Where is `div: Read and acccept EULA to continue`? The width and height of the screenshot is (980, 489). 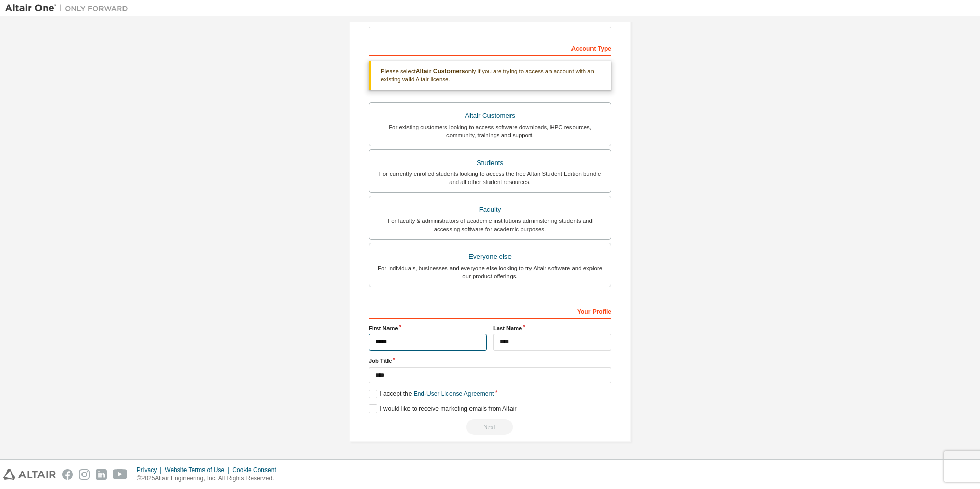 div: Read and acccept EULA to continue is located at coordinates (490, 427).